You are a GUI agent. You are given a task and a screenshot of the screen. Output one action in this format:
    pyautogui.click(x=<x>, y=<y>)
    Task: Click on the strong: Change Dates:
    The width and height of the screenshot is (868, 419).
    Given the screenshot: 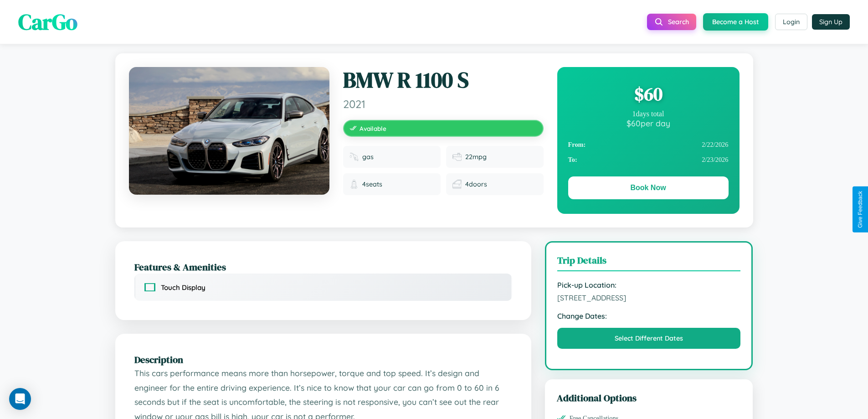 What is the action you would take?
    pyautogui.click(x=649, y=316)
    